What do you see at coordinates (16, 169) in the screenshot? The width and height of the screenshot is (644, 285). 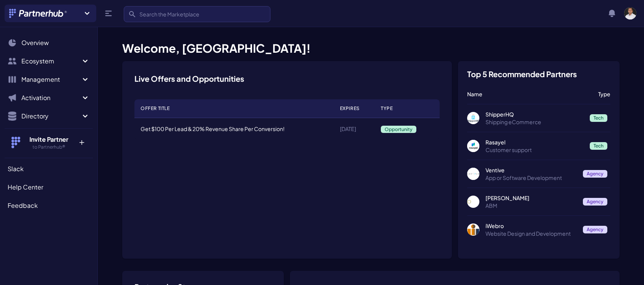 I see `span: Slack` at bounding box center [16, 169].